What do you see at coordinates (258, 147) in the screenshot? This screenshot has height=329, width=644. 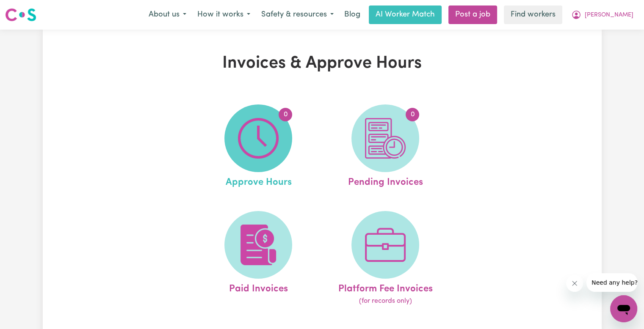 I see `a: Approve Hours` at bounding box center [258, 147].